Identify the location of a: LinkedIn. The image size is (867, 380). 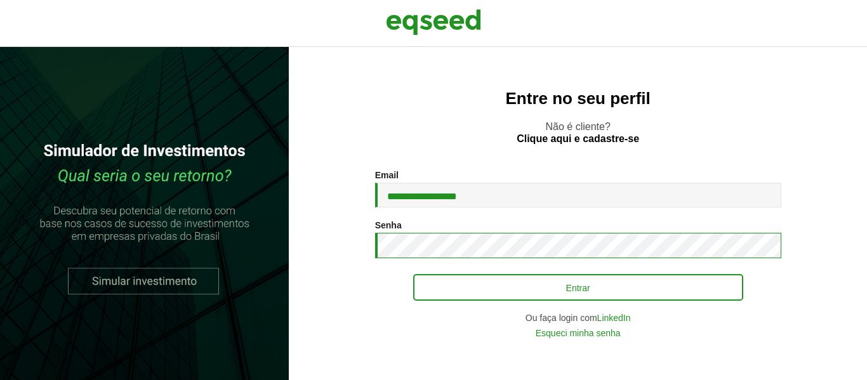
(614, 318).